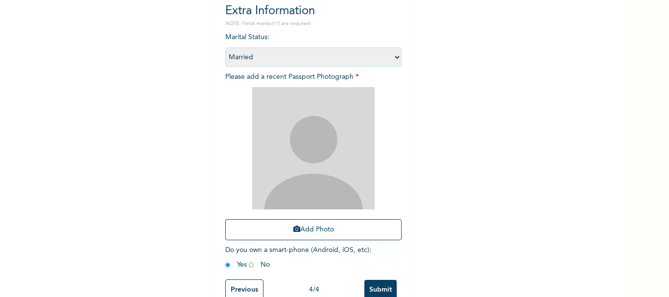  What do you see at coordinates (314, 290) in the screenshot?
I see `div: 4 / 4` at bounding box center [314, 290].